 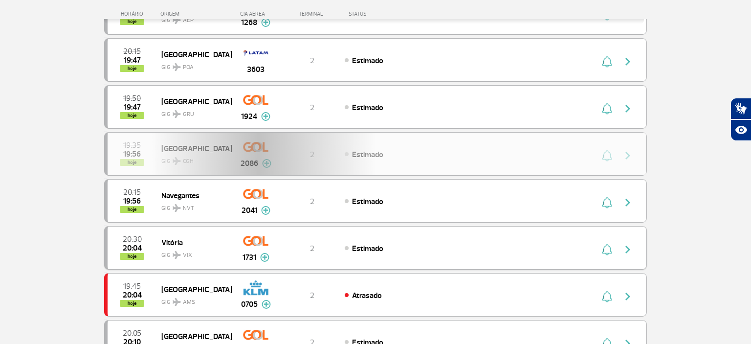 I want to click on span: 2041, so click(x=249, y=210).